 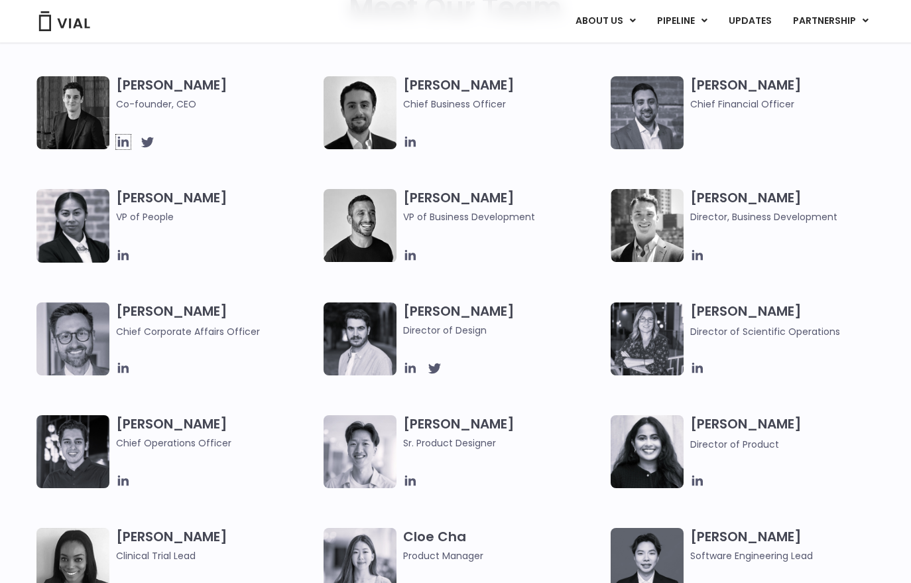 What do you see at coordinates (831, 21) in the screenshot?
I see `a: PARTNERSHIPMenu Toggle` at bounding box center [831, 21].